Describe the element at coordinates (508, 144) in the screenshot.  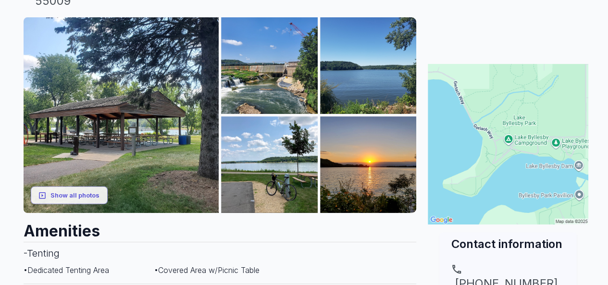
I see `a: Map for Lake Byllesby Campground` at that location.